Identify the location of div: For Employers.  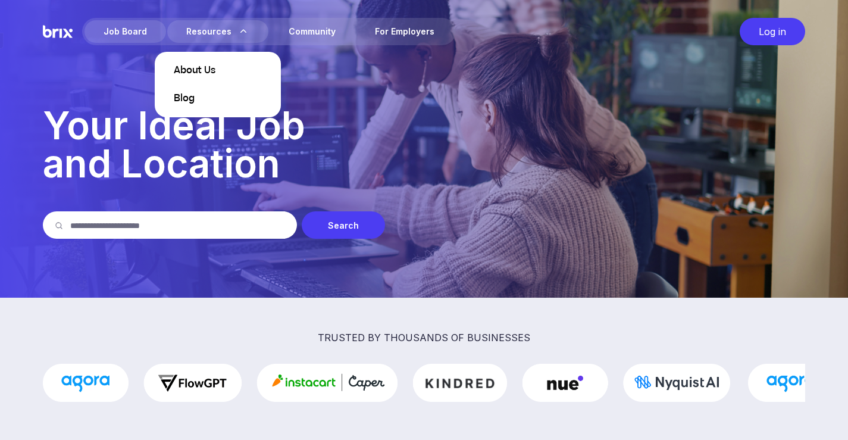
(404, 32).